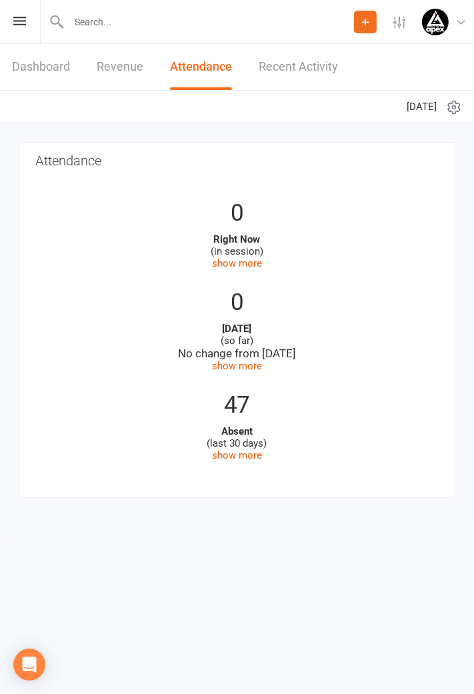 This screenshot has height=694, width=474. I want to click on h3: Attendance, so click(237, 161).